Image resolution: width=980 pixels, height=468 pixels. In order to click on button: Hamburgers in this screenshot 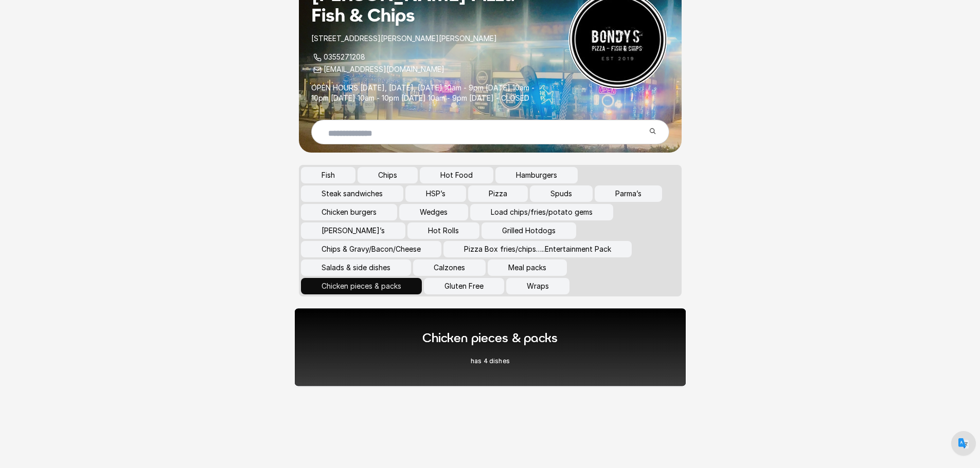, I will do `click(536, 175)`.